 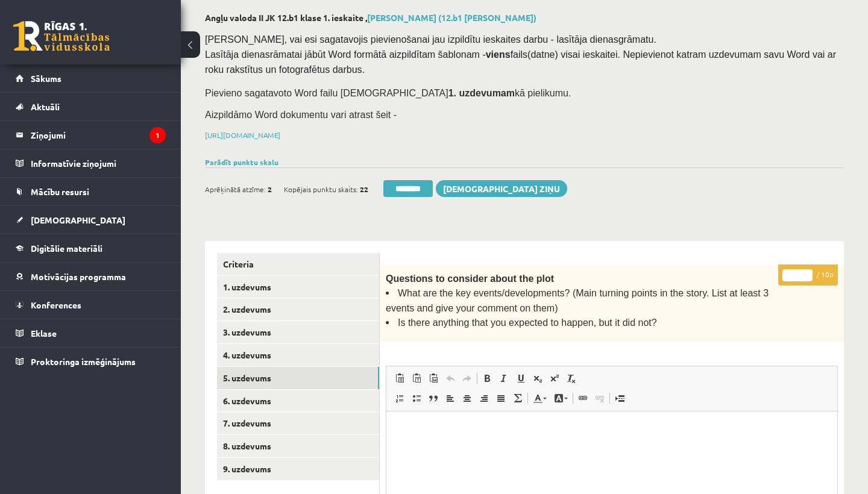 What do you see at coordinates (298, 378) in the screenshot?
I see `a: 5. uzdevums` at bounding box center [298, 378].